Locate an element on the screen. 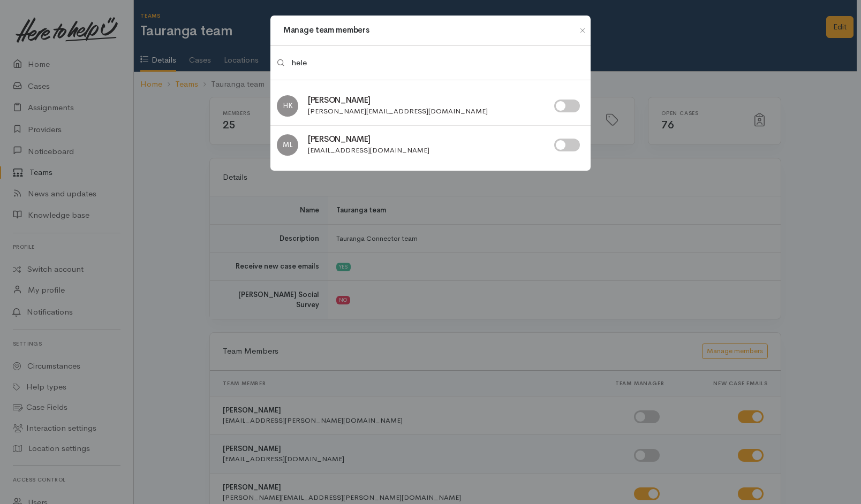 The width and height of the screenshot is (861, 504). h1: Manage team members is located at coordinates (326, 30).